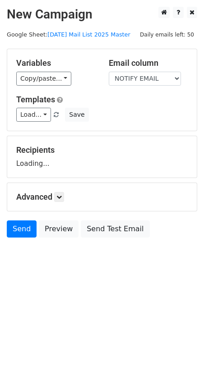 The image size is (204, 375). What do you see at coordinates (55, 63) in the screenshot?
I see `h5: Variables` at bounding box center [55, 63].